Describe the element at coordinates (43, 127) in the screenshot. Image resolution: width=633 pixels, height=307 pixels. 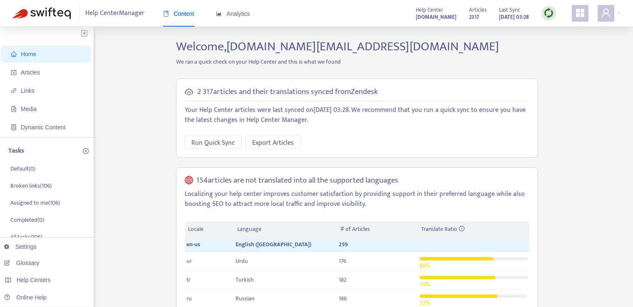
I see `span: Dynamic Content` at that location.